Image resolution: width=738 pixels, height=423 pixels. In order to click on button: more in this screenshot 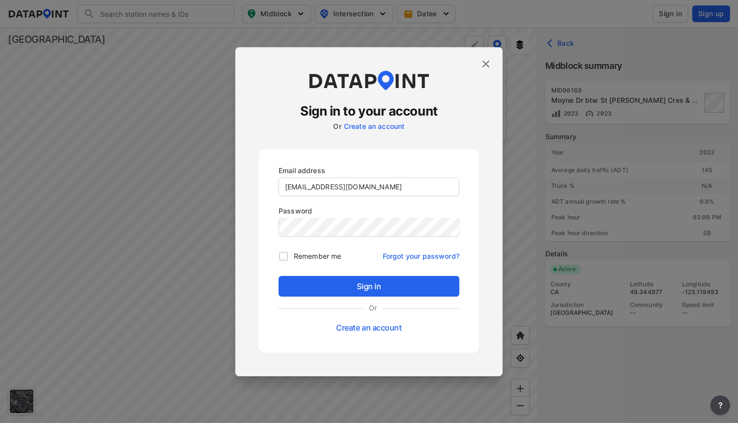, I will do `click(721, 405)`.